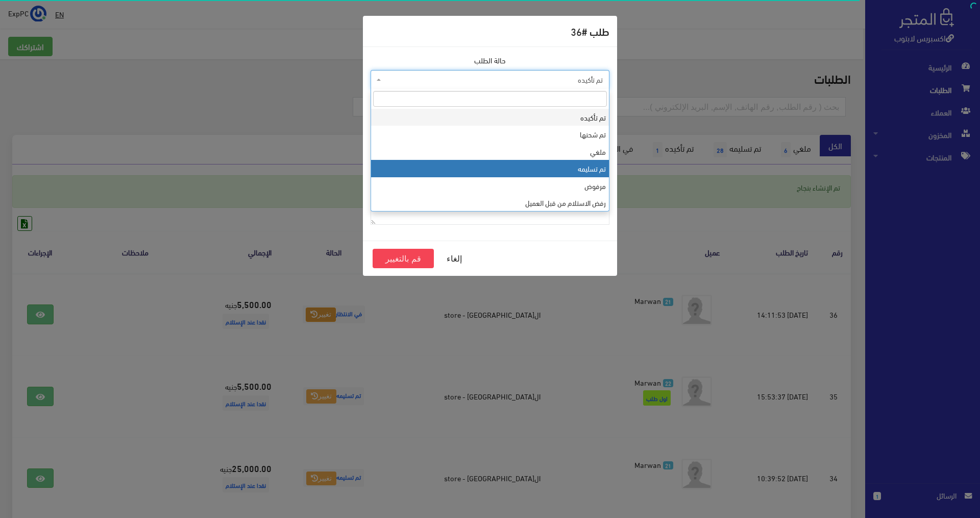  What do you see at coordinates (490, 202) in the screenshot?
I see `li: رفض الاستلام من قبل العميل` at bounding box center [490, 202].